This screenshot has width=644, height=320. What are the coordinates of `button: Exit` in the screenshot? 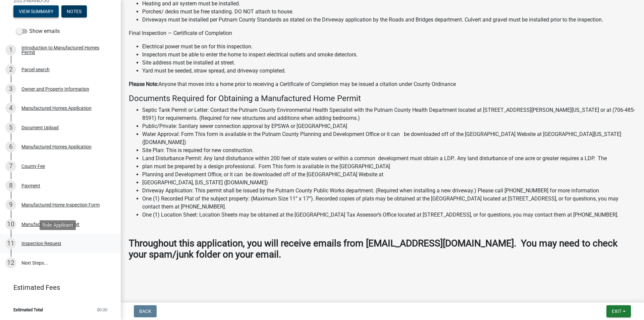 It's located at (618, 311).